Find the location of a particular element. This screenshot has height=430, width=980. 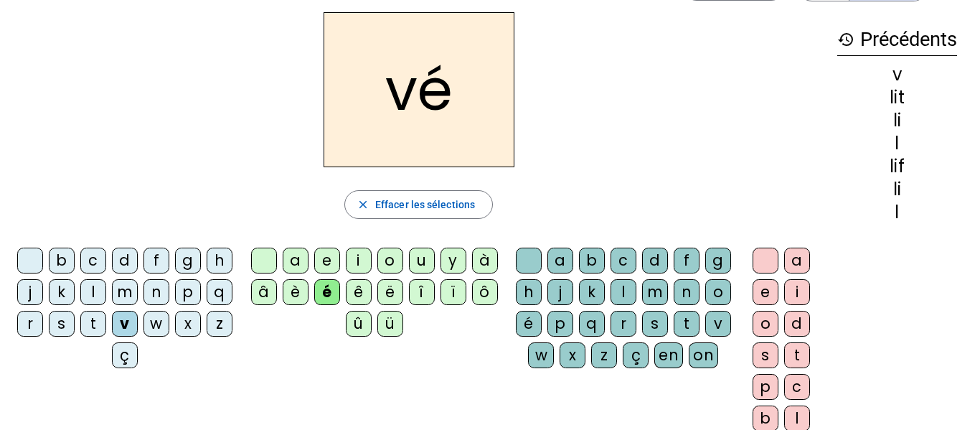

mat-icon: close is located at coordinates (363, 205).